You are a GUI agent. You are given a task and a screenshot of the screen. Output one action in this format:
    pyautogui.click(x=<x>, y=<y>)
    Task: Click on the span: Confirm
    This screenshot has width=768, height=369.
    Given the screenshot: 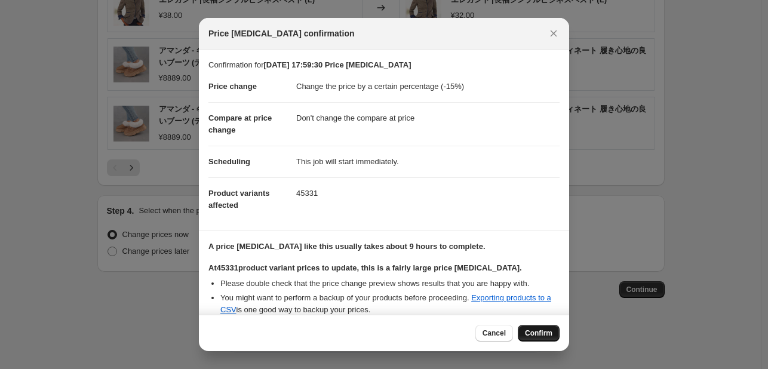 What is the action you would take?
    pyautogui.click(x=539, y=333)
    